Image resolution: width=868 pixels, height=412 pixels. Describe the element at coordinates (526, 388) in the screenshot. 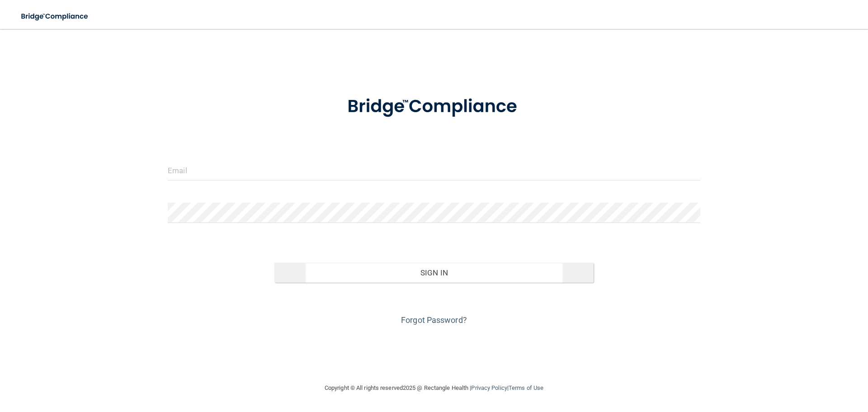

I see `a: Terms of Use` at that location.